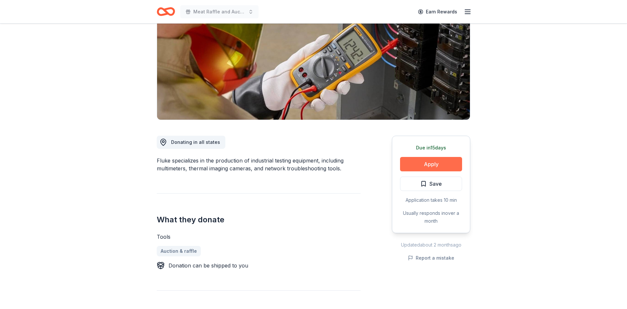 The height and width of the screenshot is (309, 627). Describe the element at coordinates (259, 219) in the screenshot. I see `h2: What they donate` at that location.